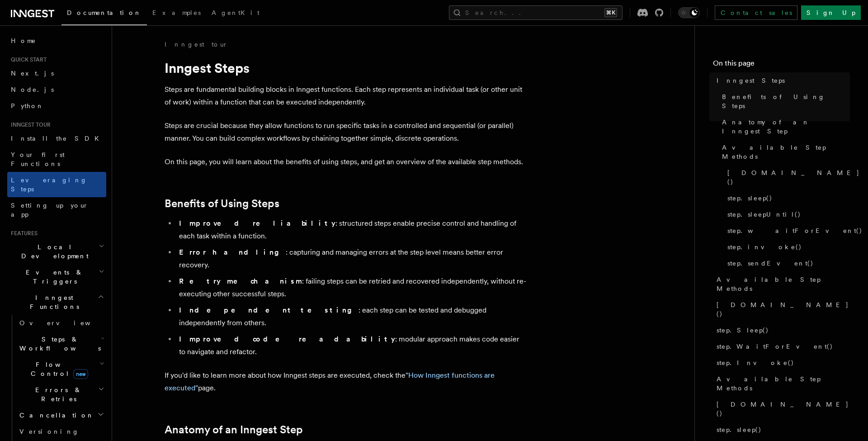 The width and height of the screenshot is (868, 441). What do you see at coordinates (32, 73) in the screenshot?
I see `span: Next.js` at bounding box center [32, 73].